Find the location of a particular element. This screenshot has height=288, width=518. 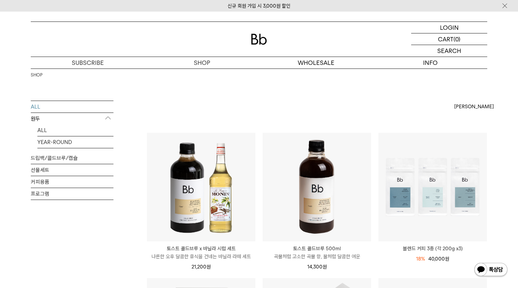

a: CART (0) is located at coordinates (449, 39).